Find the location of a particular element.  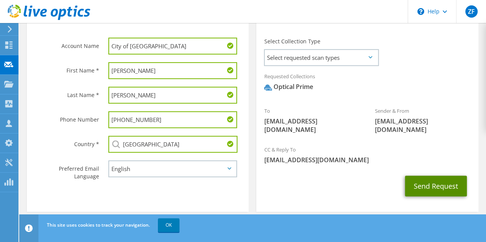

label: Preferred Email Language is located at coordinates (66, 170).